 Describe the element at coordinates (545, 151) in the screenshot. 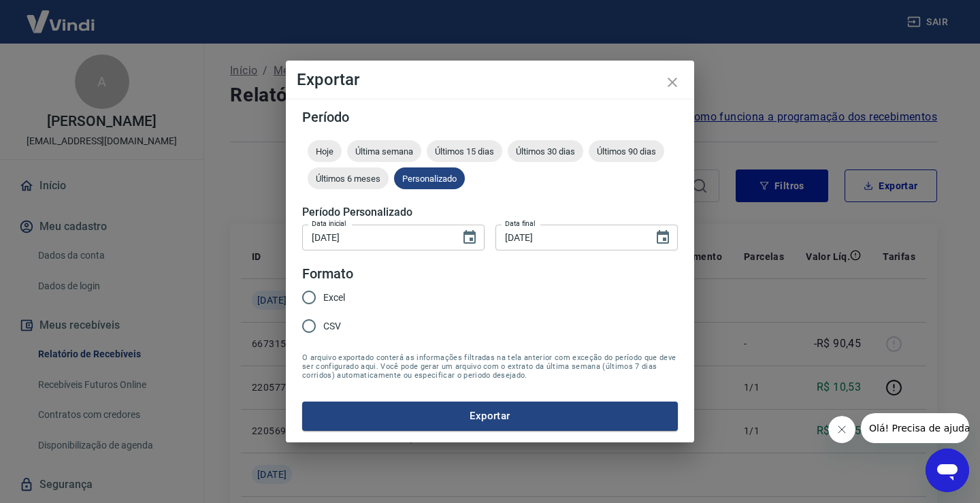

I see `div: Últimos 30 dias` at that location.